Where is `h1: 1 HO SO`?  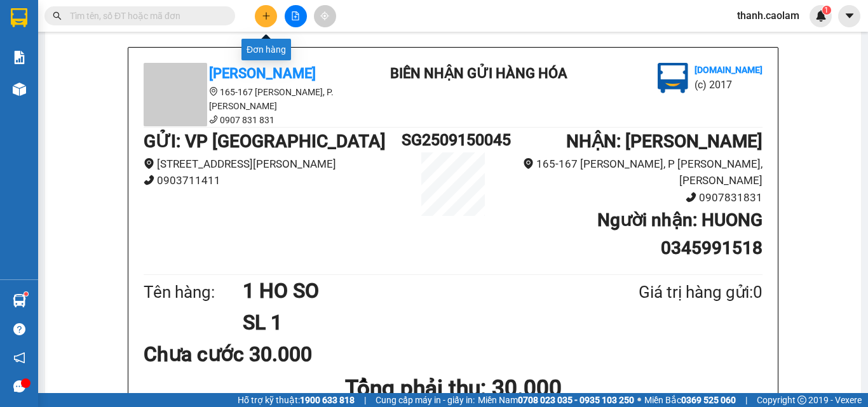
h1: 1 HO SO is located at coordinates (410, 291).